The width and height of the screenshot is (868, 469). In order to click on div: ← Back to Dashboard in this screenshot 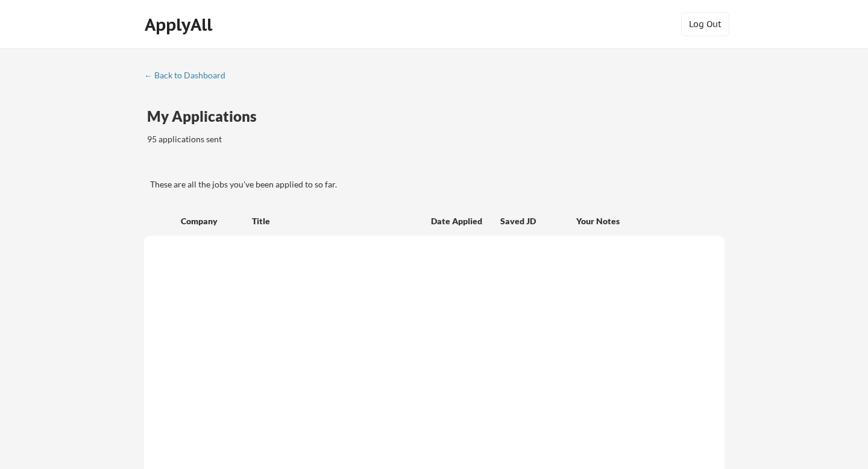, I will do `click(189, 75)`.